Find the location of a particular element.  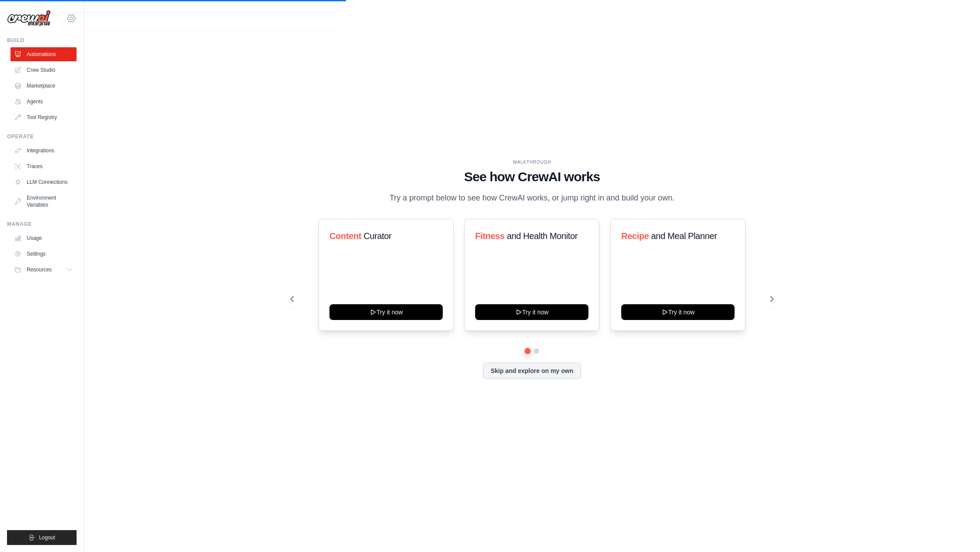

span: Resources is located at coordinates (39, 270).